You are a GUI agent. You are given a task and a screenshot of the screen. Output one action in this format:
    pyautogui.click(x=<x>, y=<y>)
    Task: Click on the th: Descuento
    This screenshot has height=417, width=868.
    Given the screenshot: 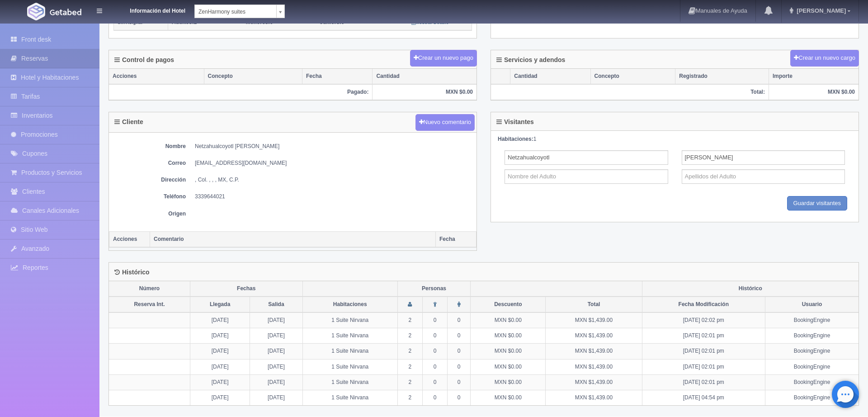 What is the action you would take?
    pyautogui.click(x=508, y=304)
    